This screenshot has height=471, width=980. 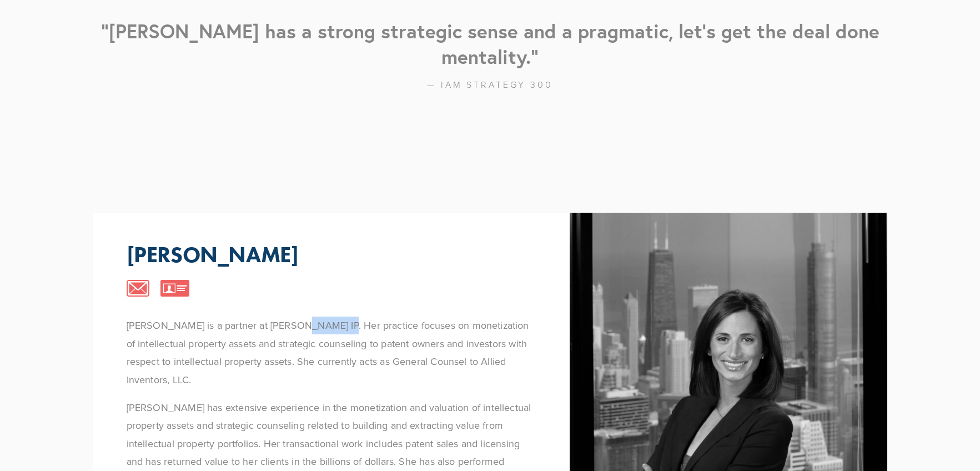 I want to click on img: vcard-icon, so click(x=175, y=288).